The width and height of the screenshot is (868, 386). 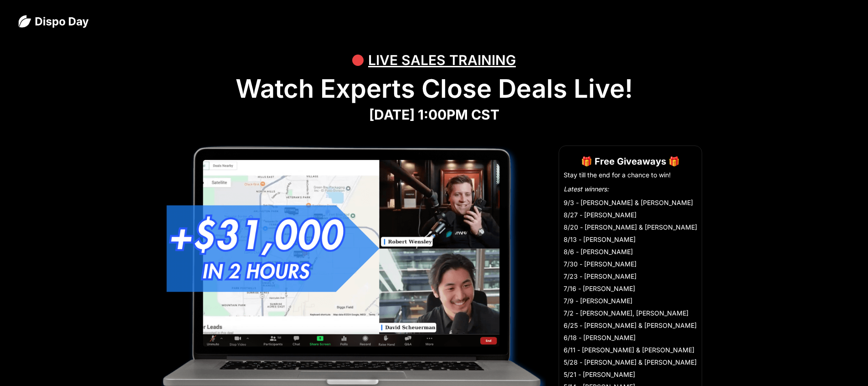 What do you see at coordinates (433, 88) in the screenshot?
I see `h1: Watch Experts Close Deals Live!` at bounding box center [433, 88].